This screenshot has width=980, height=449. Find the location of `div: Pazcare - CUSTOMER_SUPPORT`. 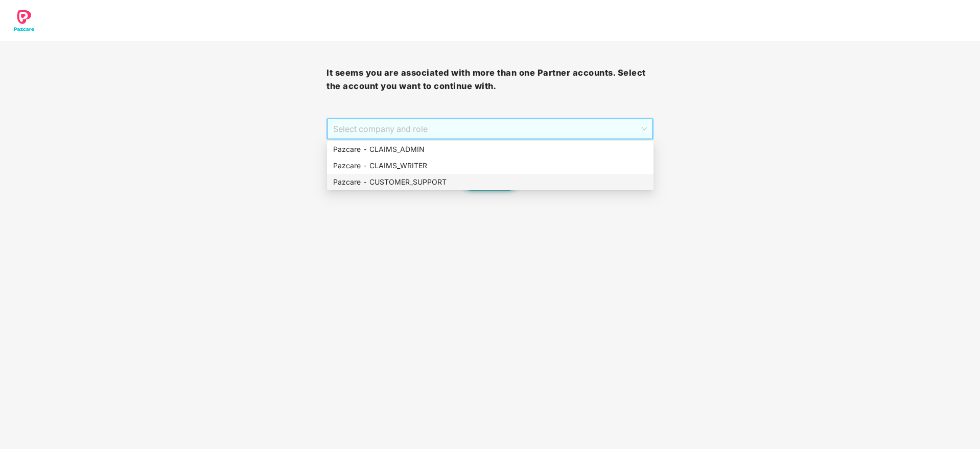

div: Pazcare - CUSTOMER_SUPPORT is located at coordinates (490, 182).